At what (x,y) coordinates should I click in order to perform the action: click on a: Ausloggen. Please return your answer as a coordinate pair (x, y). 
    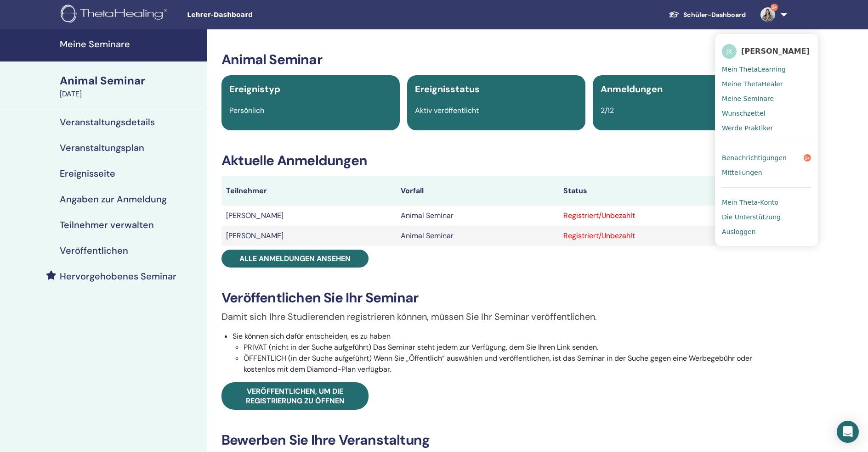
    Looking at the image, I should click on (766, 232).